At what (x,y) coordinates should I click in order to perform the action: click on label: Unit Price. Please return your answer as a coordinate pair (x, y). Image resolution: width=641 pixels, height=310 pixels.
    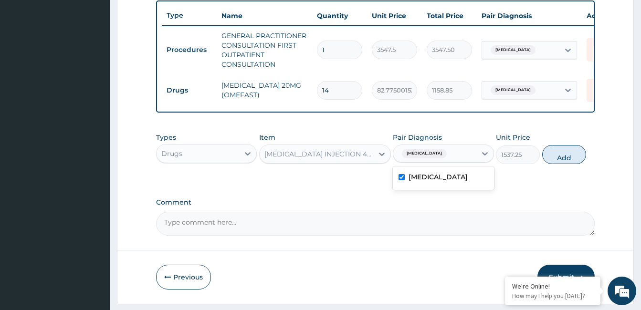
    Looking at the image, I should click on (513, 138).